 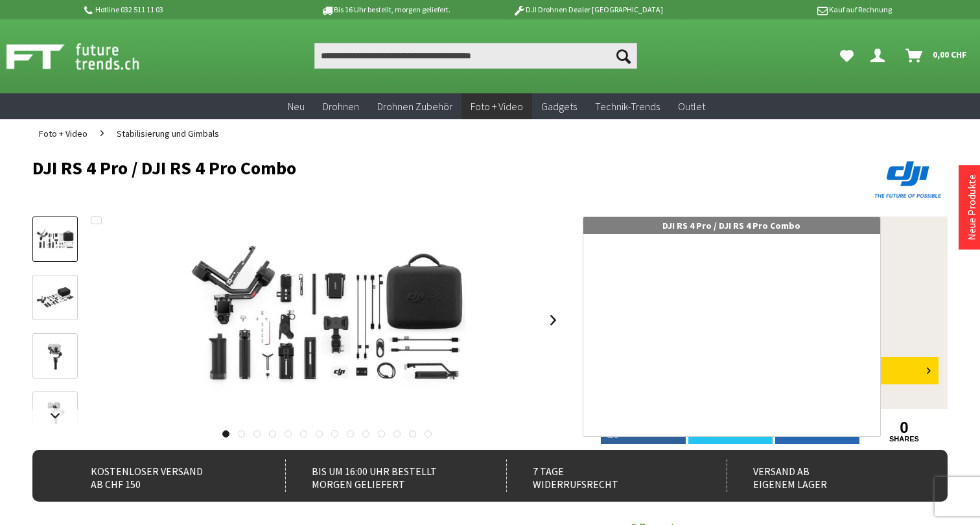 What do you see at coordinates (296, 106) in the screenshot?
I see `a: Neu` at bounding box center [296, 106].